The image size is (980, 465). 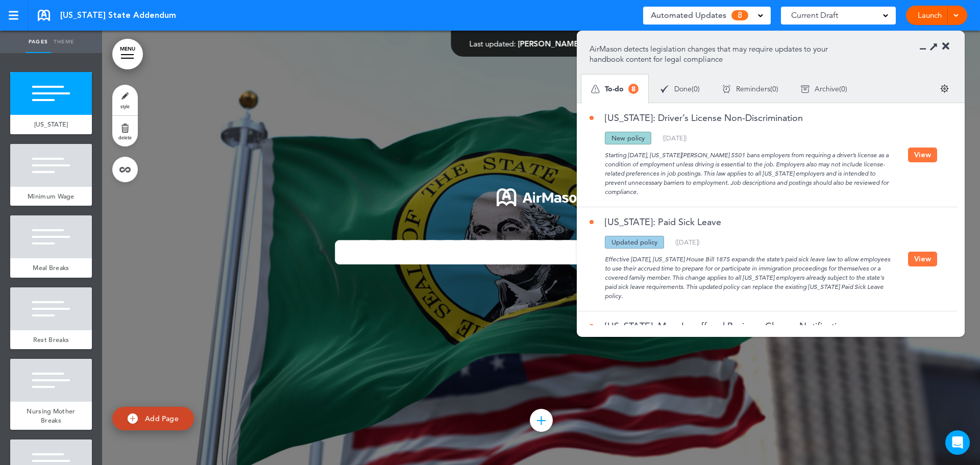 What do you see at coordinates (64, 42) in the screenshot?
I see `a: Theme` at bounding box center [64, 42].